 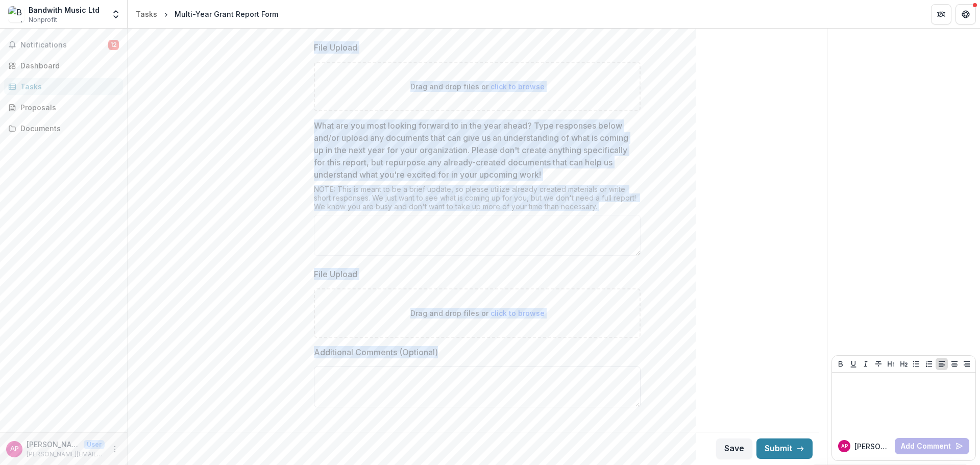 I want to click on div: Bandwith Music Ltd, so click(x=64, y=9).